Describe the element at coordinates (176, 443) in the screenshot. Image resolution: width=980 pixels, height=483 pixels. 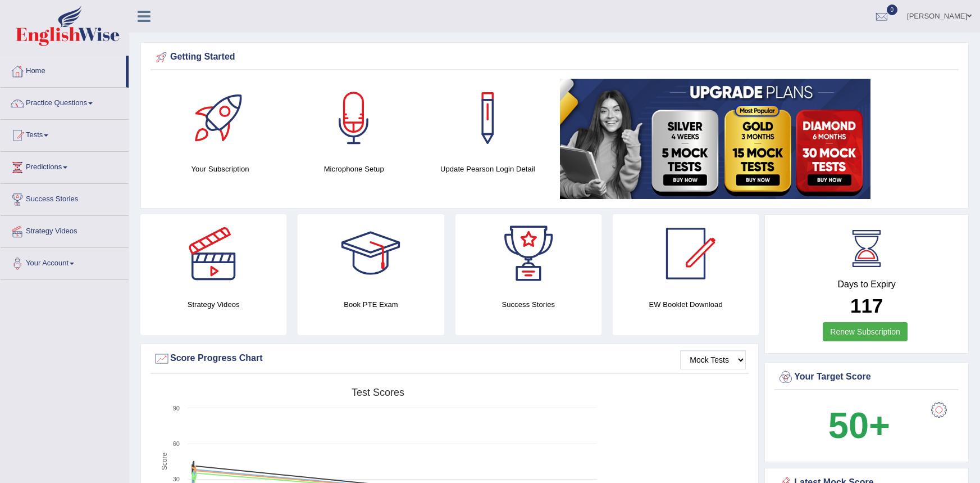
I see `text: 60` at that location.